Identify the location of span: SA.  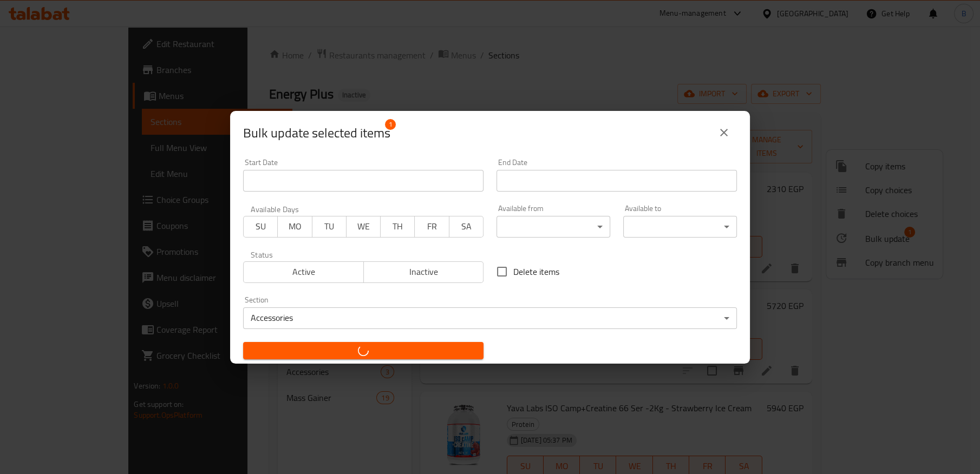
(466, 226).